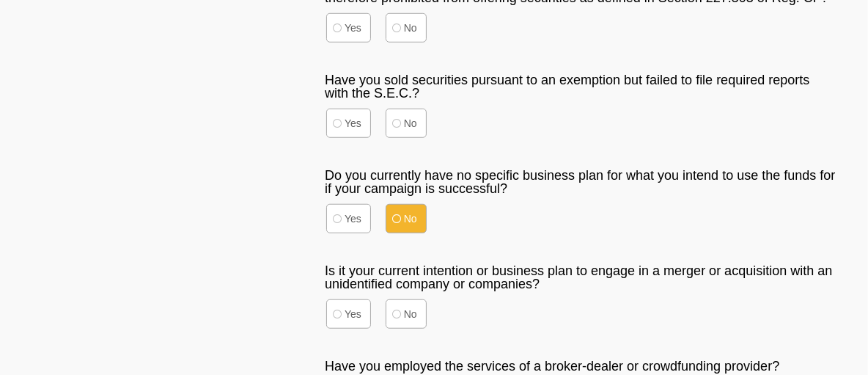 This screenshot has height=375, width=868. What do you see at coordinates (580, 86) in the screenshot?
I see `label: Have you sold securities pursuant to an exemption but failed to file required reports with the S....` at bounding box center [580, 86].